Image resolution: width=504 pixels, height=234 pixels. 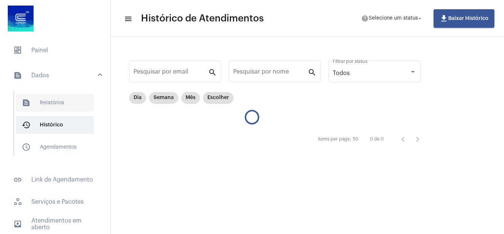 I want to click on span: Baixar Histórico, so click(x=464, y=18).